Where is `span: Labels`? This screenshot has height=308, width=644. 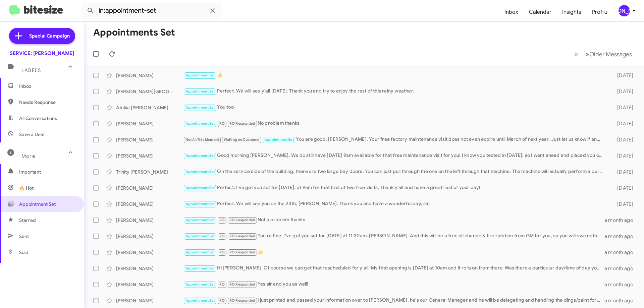 span: Labels is located at coordinates (31, 71).